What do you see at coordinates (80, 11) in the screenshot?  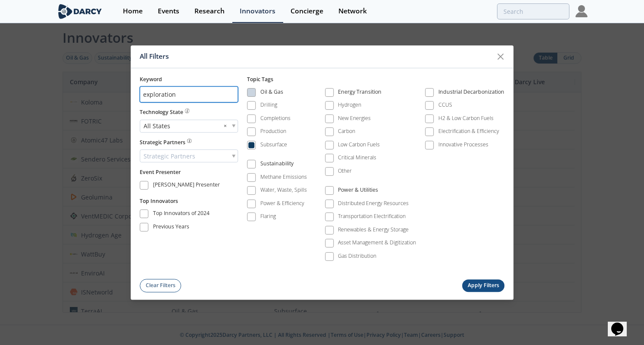 I see `img: logo-wide.svg` at bounding box center [80, 11].